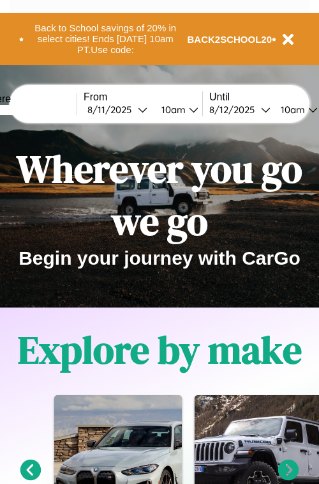  What do you see at coordinates (118, 109) in the screenshot?
I see `button: 8/11/2025` at bounding box center [118, 109].